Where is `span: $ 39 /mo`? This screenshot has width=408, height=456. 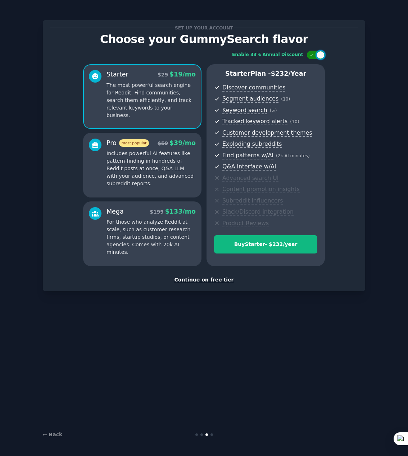 span: $ 39 /mo is located at coordinates (182, 143).